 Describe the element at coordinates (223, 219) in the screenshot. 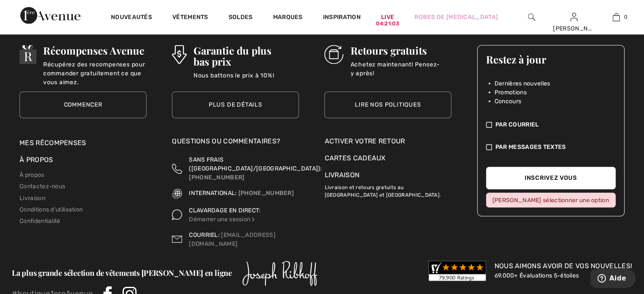

I see `a: Démarrer une session` at that location.